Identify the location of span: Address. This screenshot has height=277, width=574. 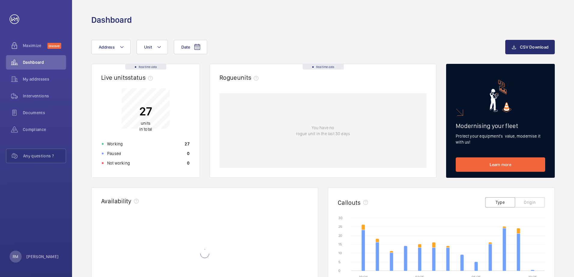
(107, 47).